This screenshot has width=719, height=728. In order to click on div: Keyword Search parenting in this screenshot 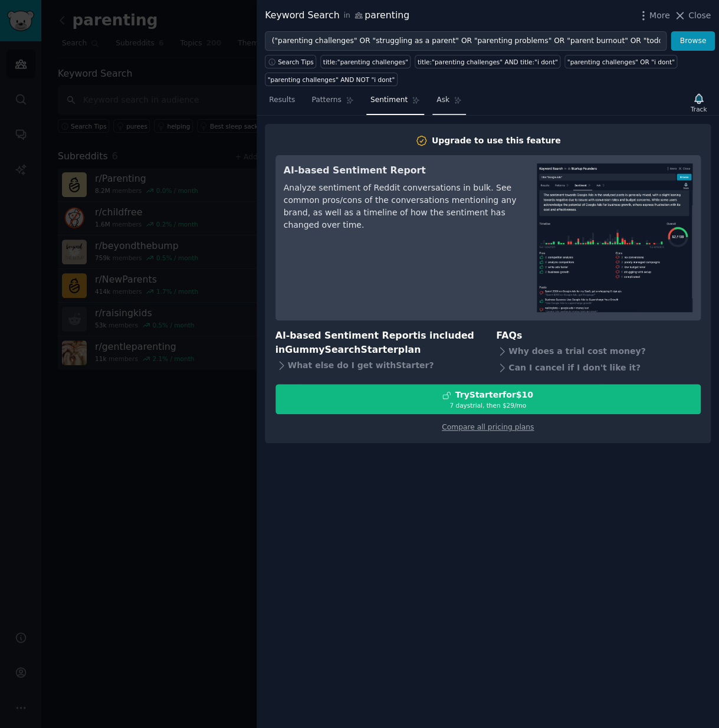, I will do `click(336, 16)`.